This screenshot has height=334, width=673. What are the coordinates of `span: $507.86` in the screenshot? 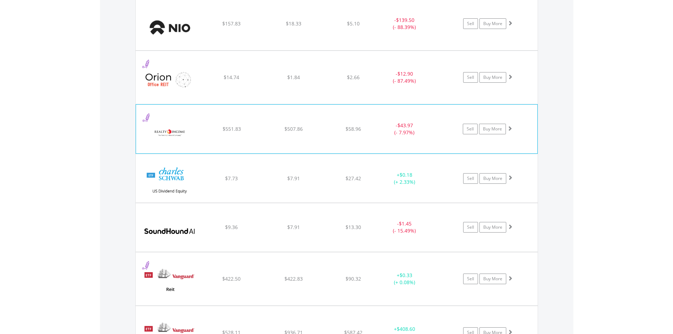 It's located at (293, 129).